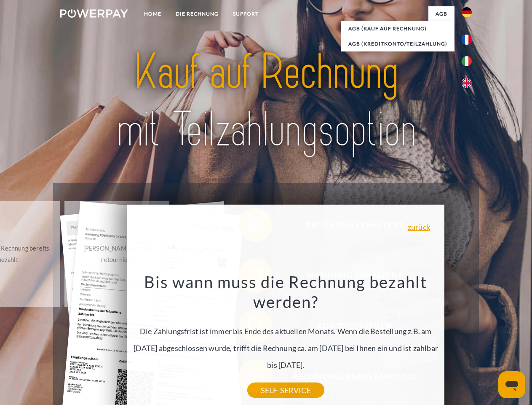  What do you see at coordinates (246, 14) in the screenshot?
I see `a: SUPPORT` at bounding box center [246, 14].